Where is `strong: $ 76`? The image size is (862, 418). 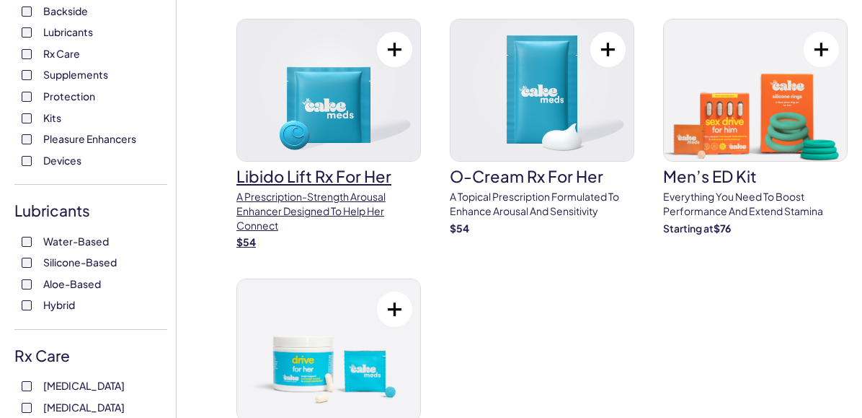
strong: $ 76 is located at coordinates (723, 228).